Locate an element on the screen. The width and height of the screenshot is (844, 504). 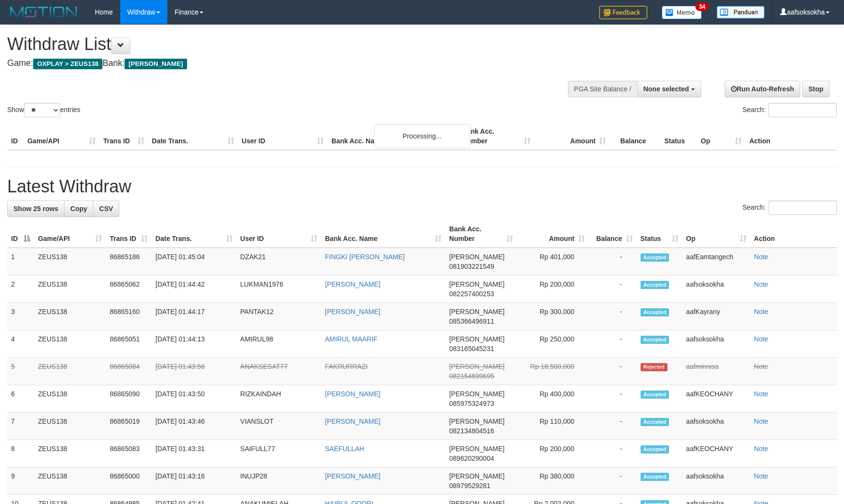
th: Status: activate to sort column ascending is located at coordinates (660, 234).